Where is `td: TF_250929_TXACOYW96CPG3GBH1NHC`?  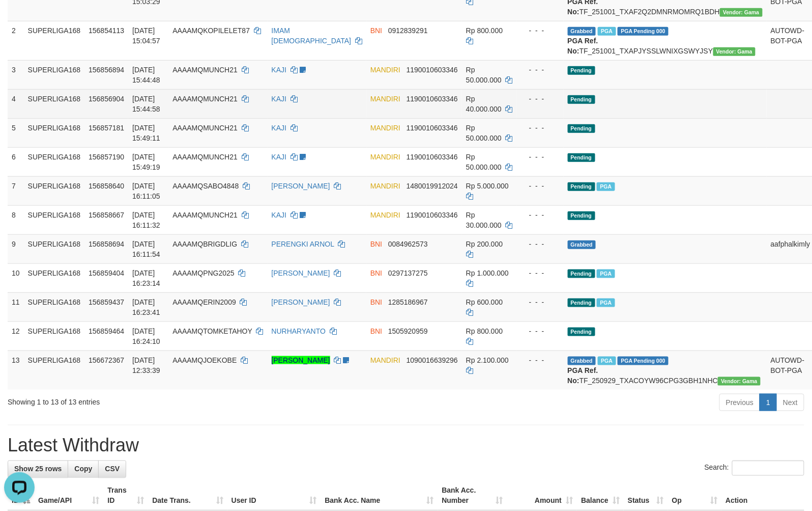
td: TF_250929_TXACOYW96CPG3GBH1NHC is located at coordinates (665, 370).